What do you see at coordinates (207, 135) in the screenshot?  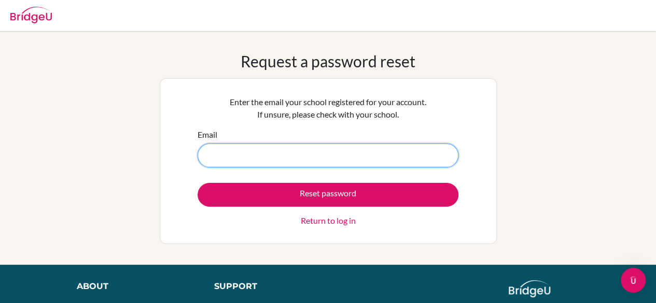 I see `label: Email` at bounding box center [207, 135].